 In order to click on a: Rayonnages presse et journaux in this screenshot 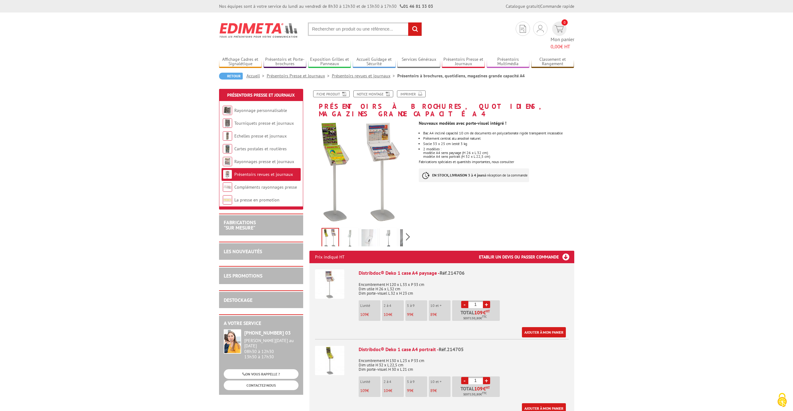, I will do `click(264, 161)`.